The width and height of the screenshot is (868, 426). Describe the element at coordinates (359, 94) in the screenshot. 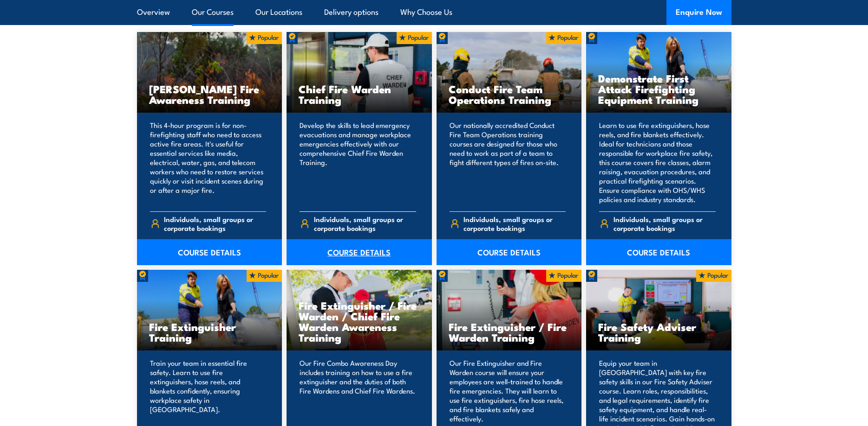

I see `h3: Chief Fire Warden Training` at that location.